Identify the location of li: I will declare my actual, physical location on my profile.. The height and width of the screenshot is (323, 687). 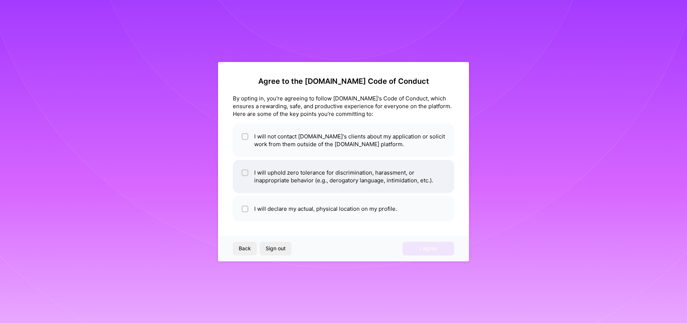
(343, 208).